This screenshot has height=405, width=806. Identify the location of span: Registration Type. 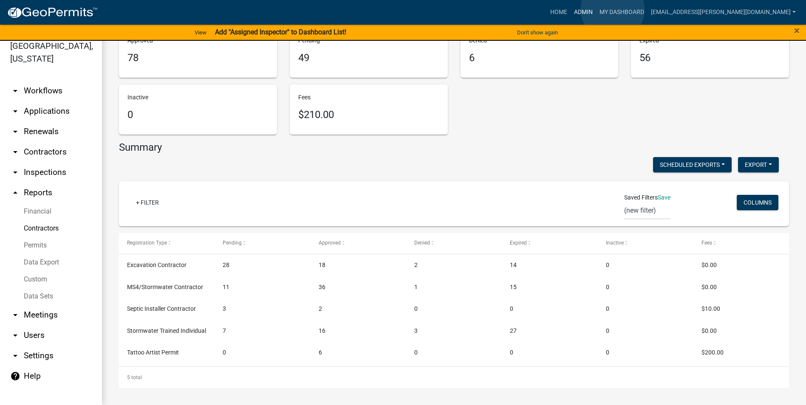
(147, 243).